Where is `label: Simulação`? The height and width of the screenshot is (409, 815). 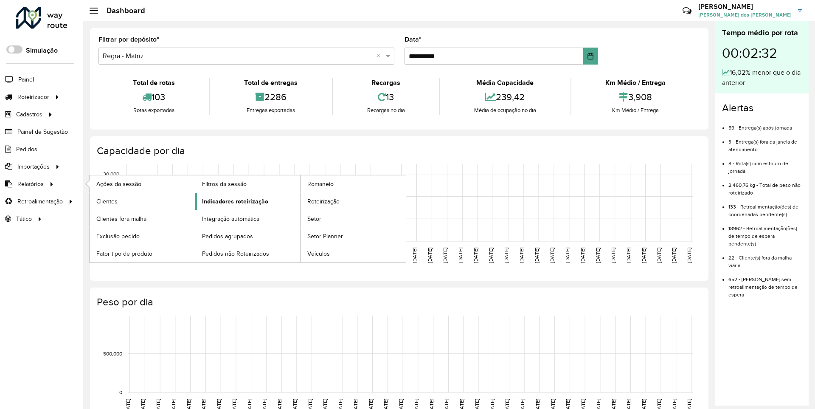
label: Simulação is located at coordinates (42, 51).